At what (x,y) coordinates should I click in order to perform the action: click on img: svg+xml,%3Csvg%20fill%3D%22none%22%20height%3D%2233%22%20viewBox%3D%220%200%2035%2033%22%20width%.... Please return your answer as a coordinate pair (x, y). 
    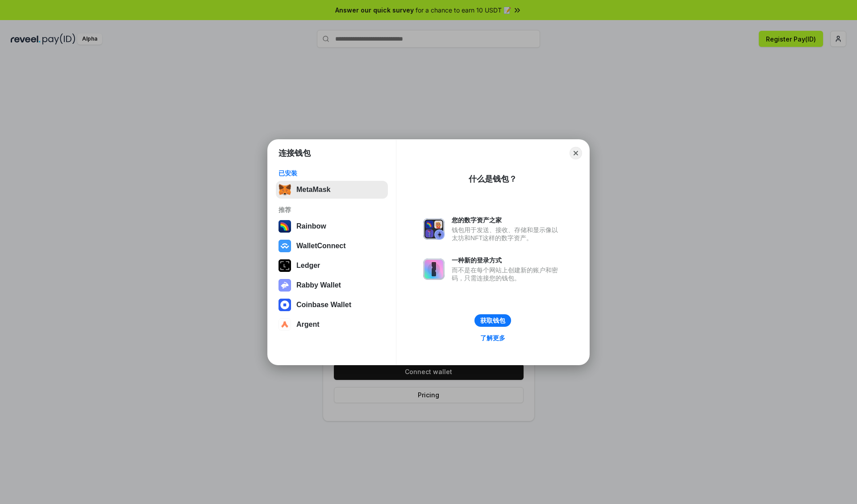
    Looking at the image, I should click on (285, 190).